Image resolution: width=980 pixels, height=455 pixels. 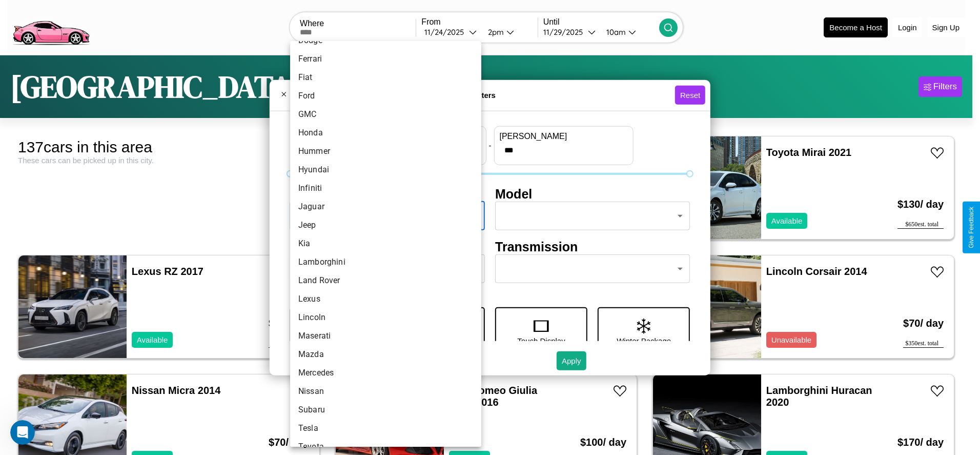 I want to click on li: Infiniti, so click(x=385, y=188).